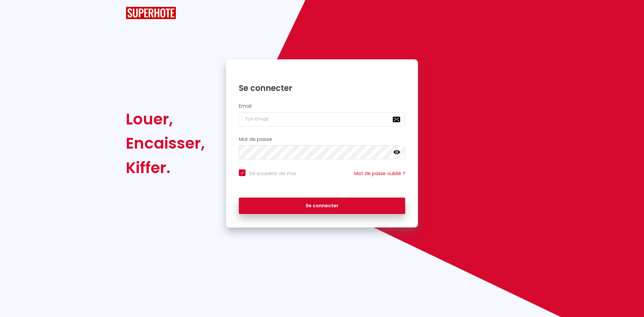  Describe the element at coordinates (166, 143) in the screenshot. I see `div: Encaisser,` at that location.